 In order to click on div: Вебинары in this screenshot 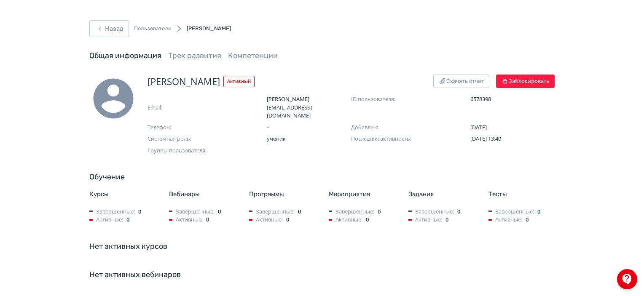, I will do `click(202, 194)`.